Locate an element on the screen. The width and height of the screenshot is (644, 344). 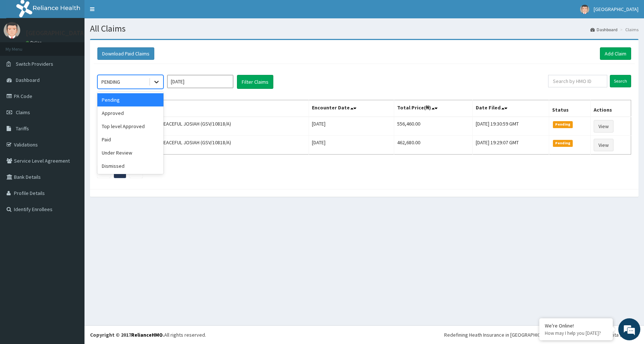
span: We're online! is located at coordinates (72, 130).